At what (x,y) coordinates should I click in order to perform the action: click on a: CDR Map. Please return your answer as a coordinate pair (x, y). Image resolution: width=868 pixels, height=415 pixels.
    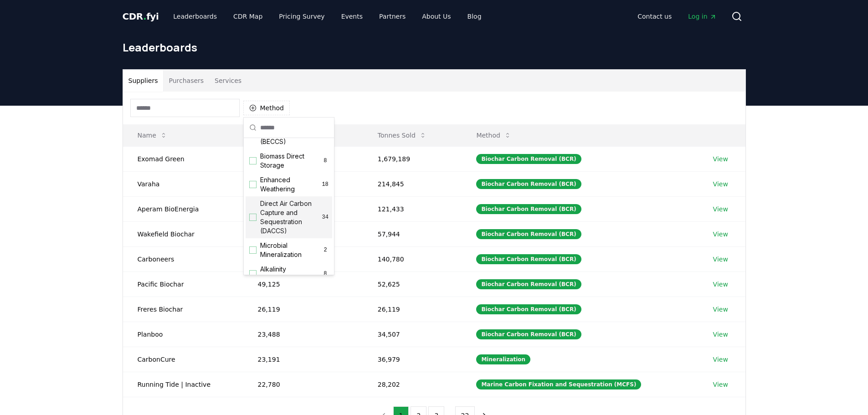
    Looking at the image, I should click on (248, 16).